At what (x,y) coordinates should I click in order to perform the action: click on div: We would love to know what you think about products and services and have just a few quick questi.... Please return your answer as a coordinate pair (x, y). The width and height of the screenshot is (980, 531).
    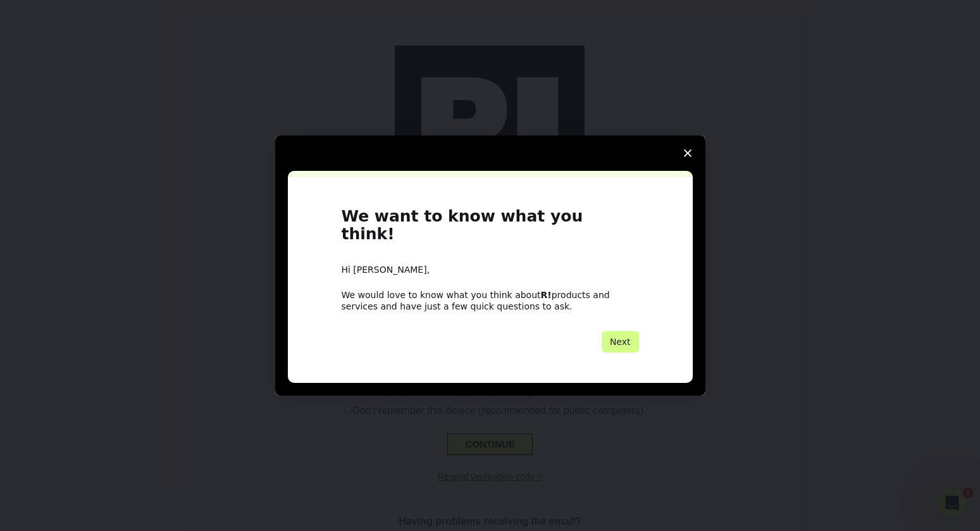
    Looking at the image, I should click on (490, 301).